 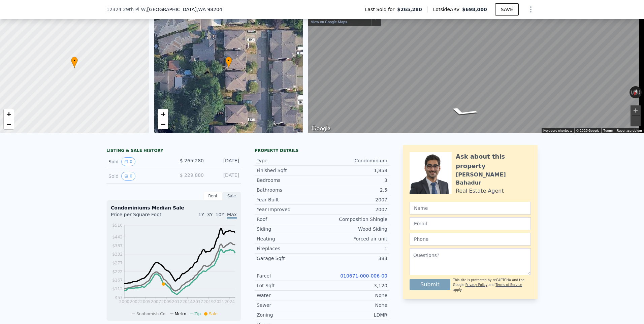 I want to click on div: Ask about this property, so click(x=493, y=161).